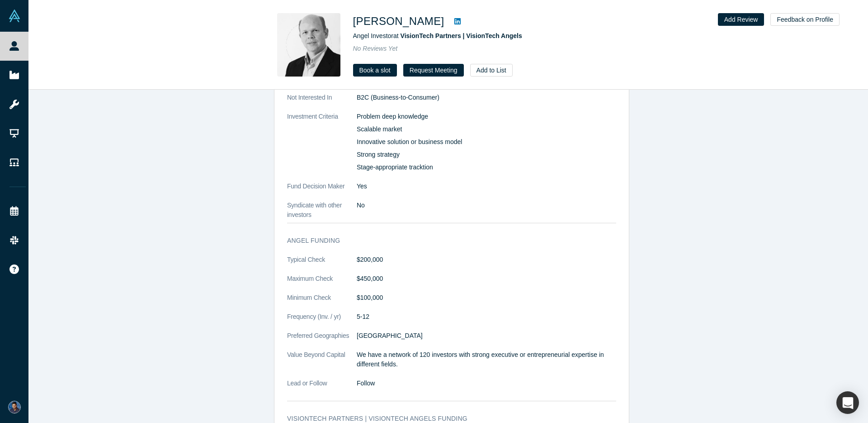 Image resolution: width=868 pixels, height=423 pixels. What do you see at coordinates (486, 117) in the screenshot?
I see `p: Problem deep knowledge` at bounding box center [486, 117].